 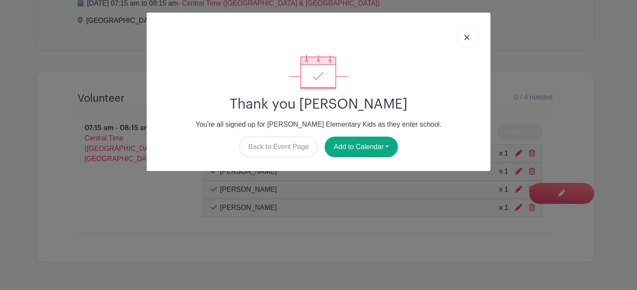 I want to click on a: Back to Event Page, so click(x=278, y=147).